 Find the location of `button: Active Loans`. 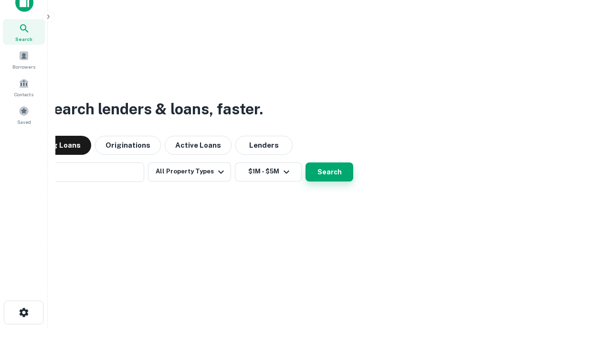

button: Active Loans is located at coordinates (198, 145).